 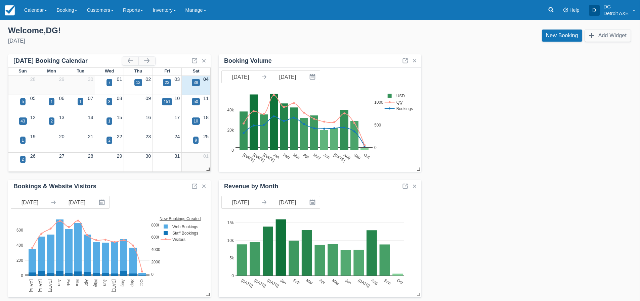 What do you see at coordinates (616, 7) in the screenshot?
I see `p: DG` at bounding box center [616, 7].